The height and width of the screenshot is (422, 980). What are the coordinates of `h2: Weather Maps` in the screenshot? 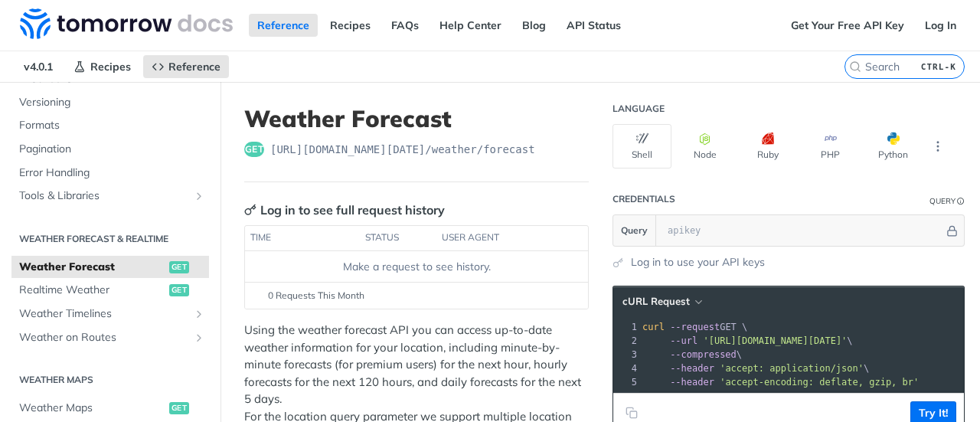 It's located at (110, 380).